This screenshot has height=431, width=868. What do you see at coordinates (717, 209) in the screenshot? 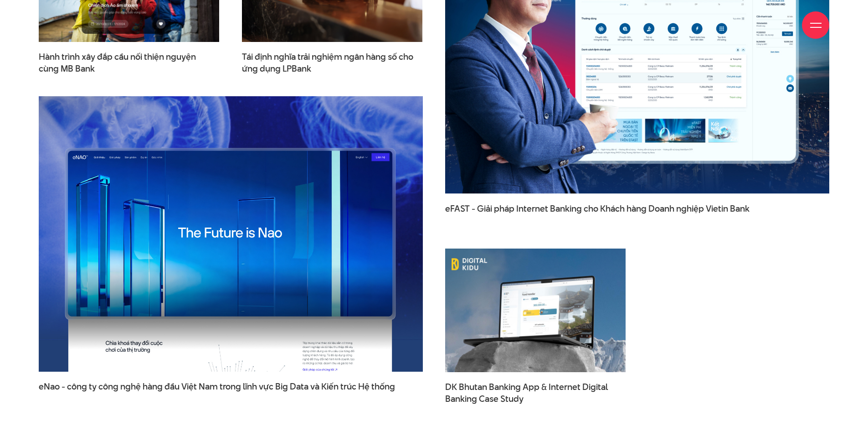
I see `span: Vietin` at bounding box center [717, 209].